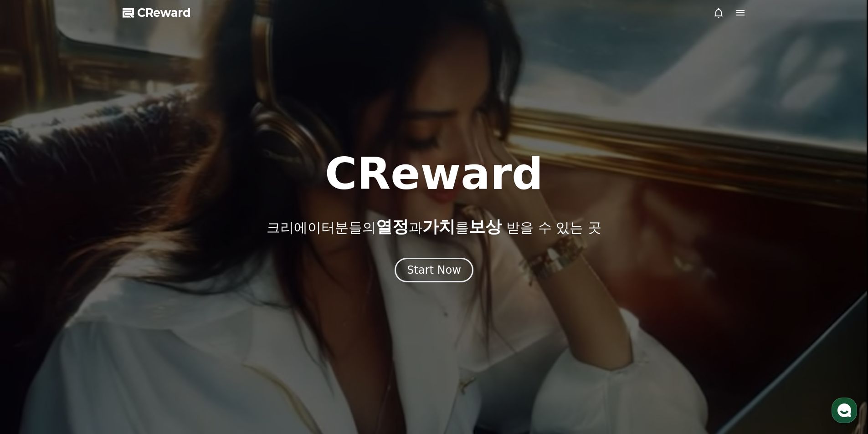 This screenshot has height=434, width=868. I want to click on h1: CReward, so click(434, 174).